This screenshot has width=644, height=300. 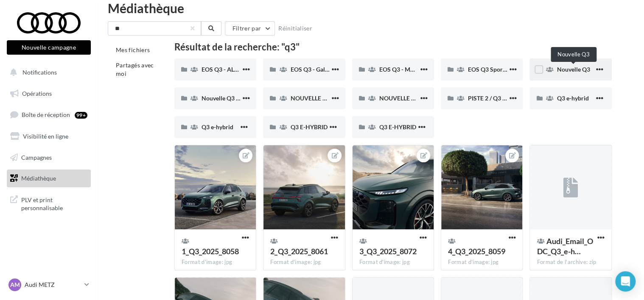 I want to click on span: EOS Q3 - MASTER INTERIEUR, so click(x=420, y=69).